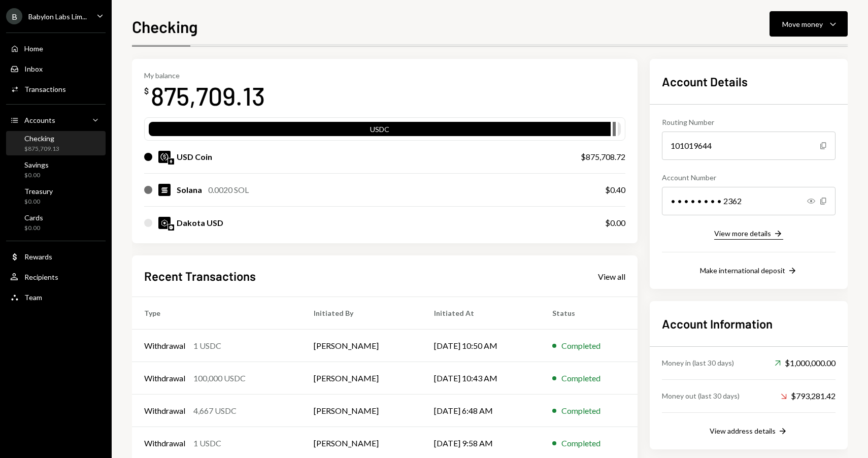 The height and width of the screenshot is (458, 868). What do you see at coordinates (45, 89) in the screenshot?
I see `div: Transactions` at bounding box center [45, 89].